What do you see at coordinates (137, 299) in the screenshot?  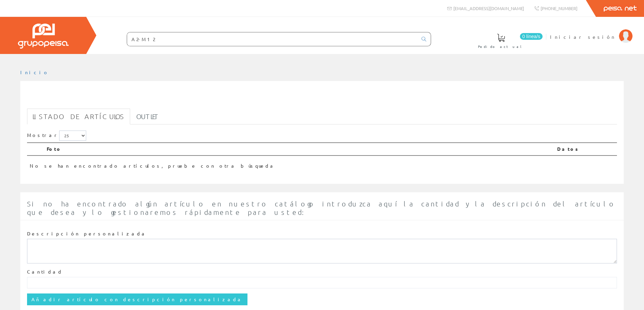 I see `input: Añadir artículo con descripción personalizada` at bounding box center [137, 299].